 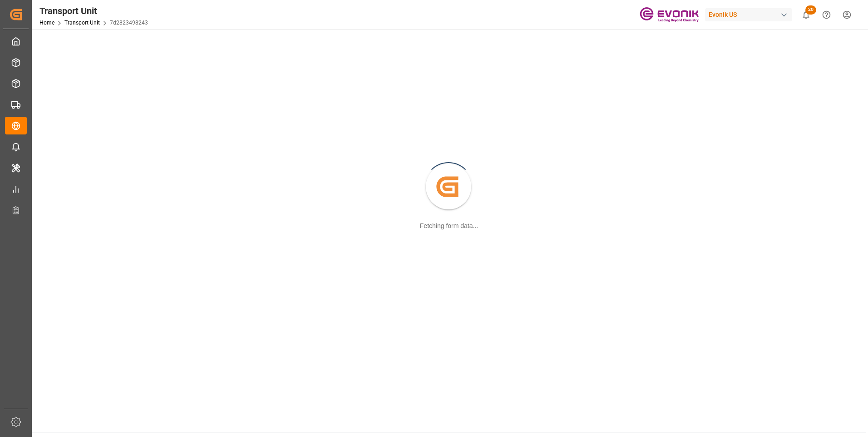 I want to click on img: Evonik-brand-mark-Deep-Purple-RGB.jpeg_1700498283.jpeg, so click(x=670, y=15).